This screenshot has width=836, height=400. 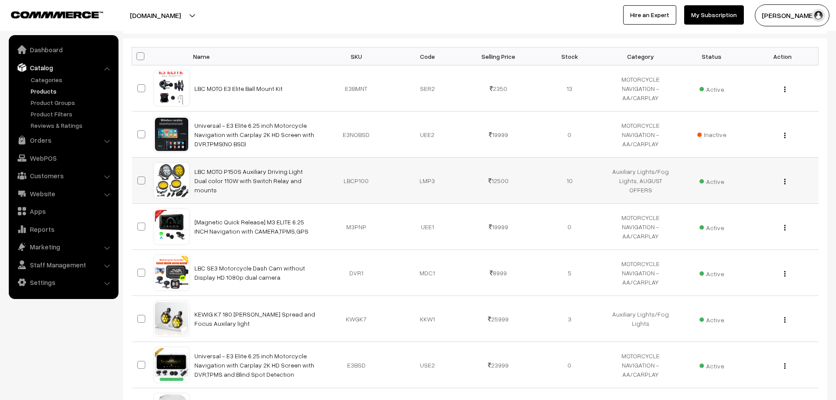 I want to click on td: 10, so click(x=570, y=180).